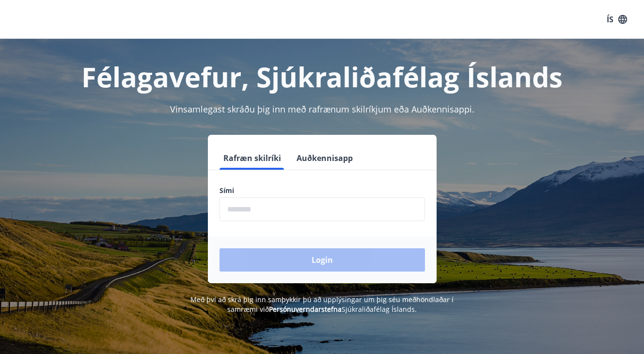  Describe the element at coordinates (322, 304) in the screenshot. I see `span: Með því að skrá þig inn samþykkir þú að upplýsingar um þig séu meðhöndlaðar í samræmi við Sjúkral...` at that location.